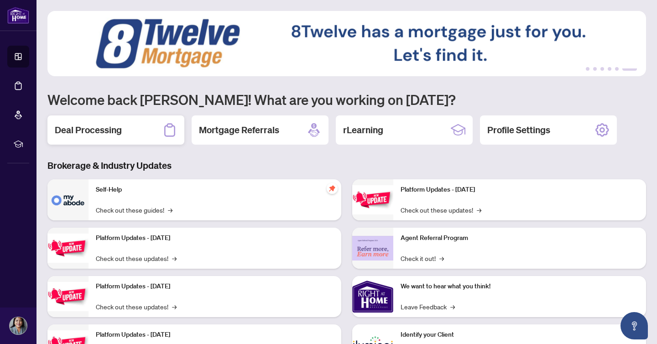 The height and width of the screenshot is (344, 657). What do you see at coordinates (588, 69) in the screenshot?
I see `button: 1` at bounding box center [588, 69].